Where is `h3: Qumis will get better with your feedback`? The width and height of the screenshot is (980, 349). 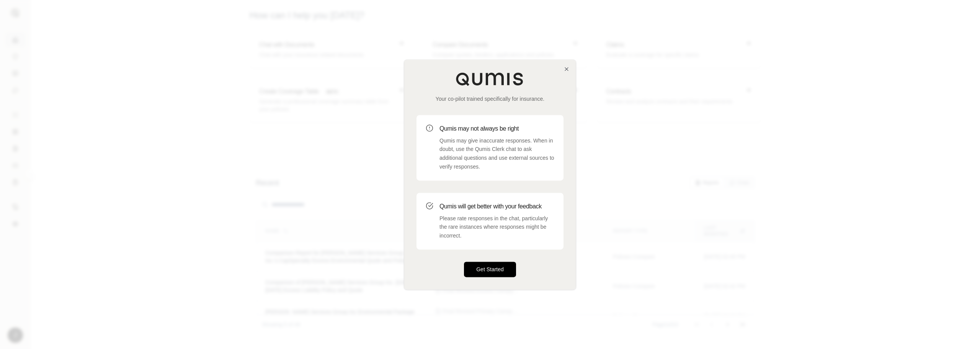 h3: Qumis will get better with your feedback is located at coordinates (497, 207).